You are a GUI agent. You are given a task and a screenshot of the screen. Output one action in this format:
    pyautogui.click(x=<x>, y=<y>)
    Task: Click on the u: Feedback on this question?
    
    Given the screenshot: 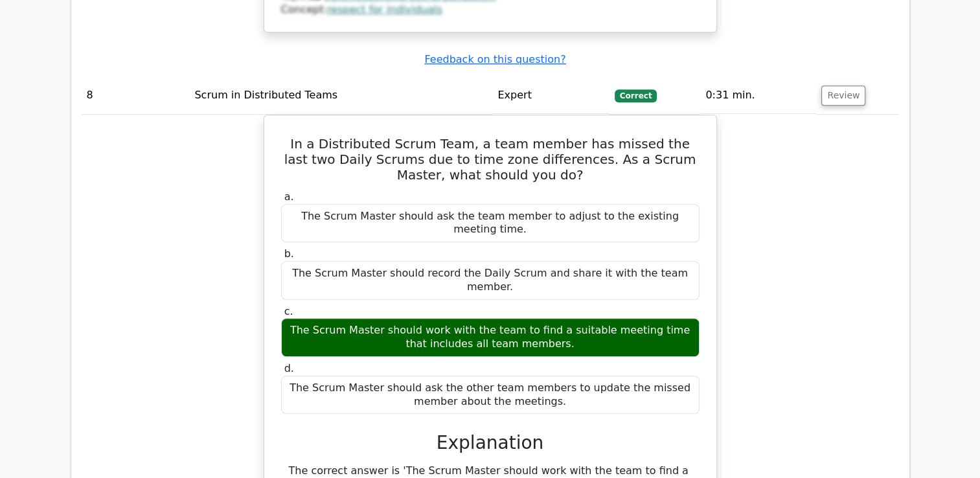 What is the action you would take?
    pyautogui.click(x=495, y=59)
    